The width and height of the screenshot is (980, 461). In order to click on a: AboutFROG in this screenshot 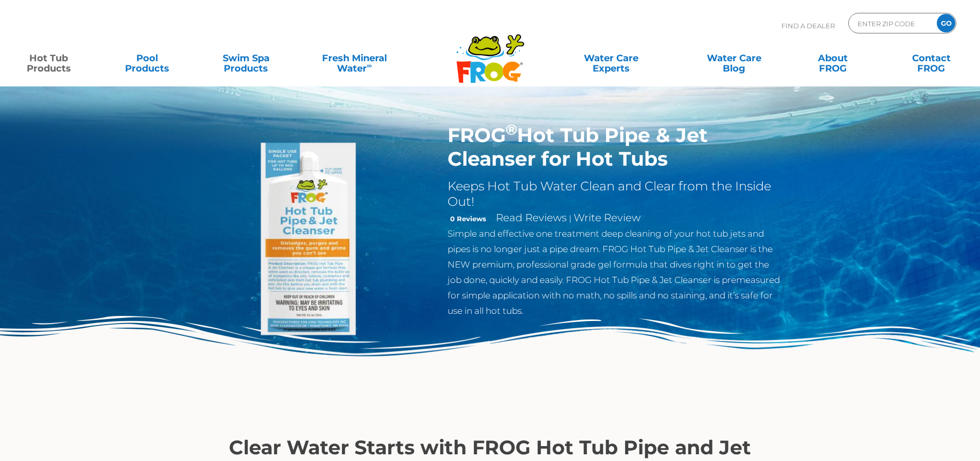, I will do `click(833, 58)`.